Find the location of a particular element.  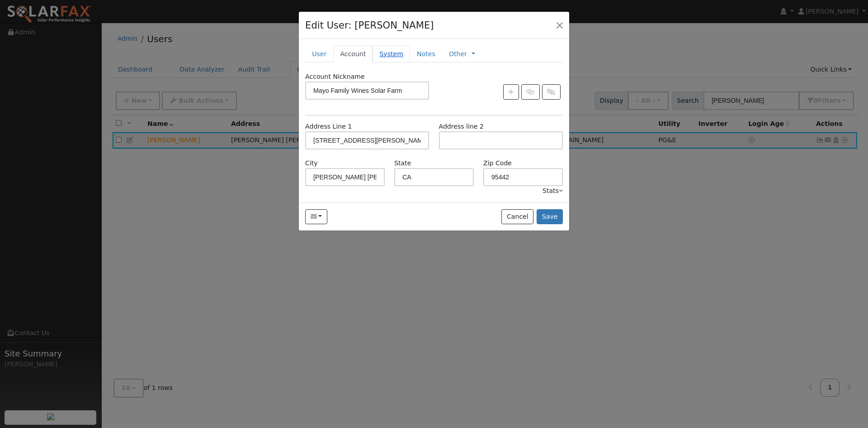

button: Unlink Account is located at coordinates (551, 92).